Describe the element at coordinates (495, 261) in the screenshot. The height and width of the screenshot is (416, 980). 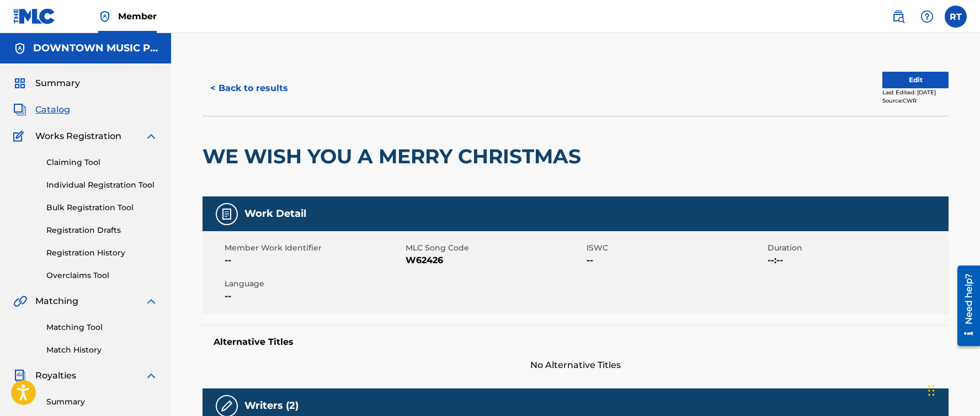
I see `span: W62426` at that location.